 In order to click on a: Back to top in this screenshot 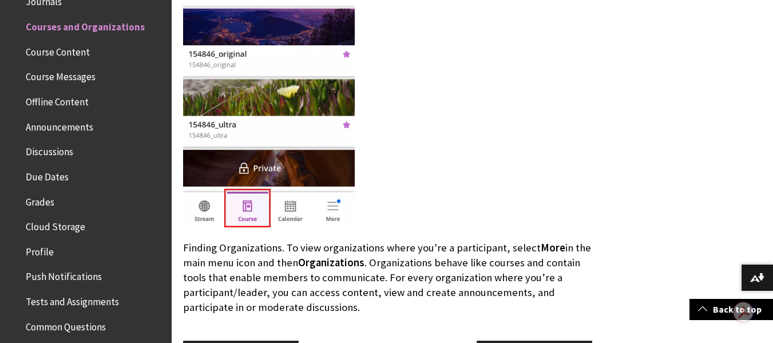, I will do `click(731, 309)`.